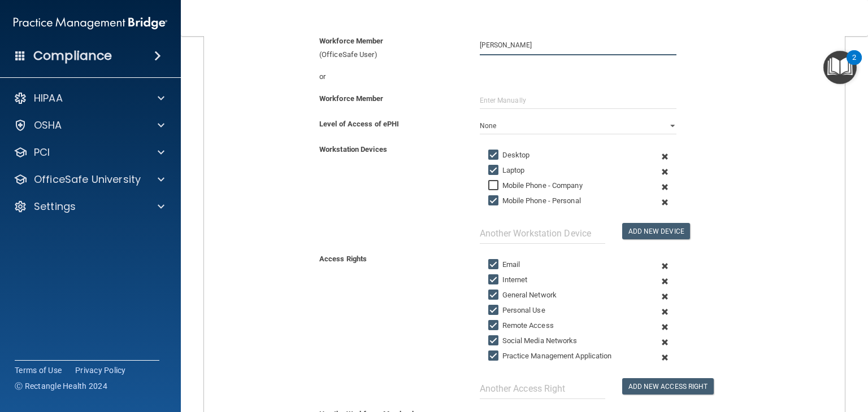  What do you see at coordinates (839, 67) in the screenshot?
I see `button: Open Resource Center, 2 new notifications` at bounding box center [839, 67].